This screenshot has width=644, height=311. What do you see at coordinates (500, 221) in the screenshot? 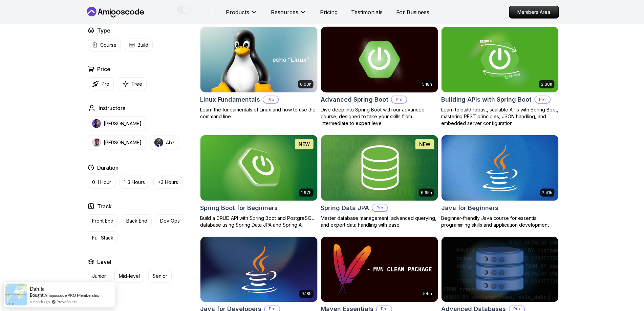
I see `p: Beginner-friendly Java course for essential programming skills and application development` at bounding box center [500, 221].